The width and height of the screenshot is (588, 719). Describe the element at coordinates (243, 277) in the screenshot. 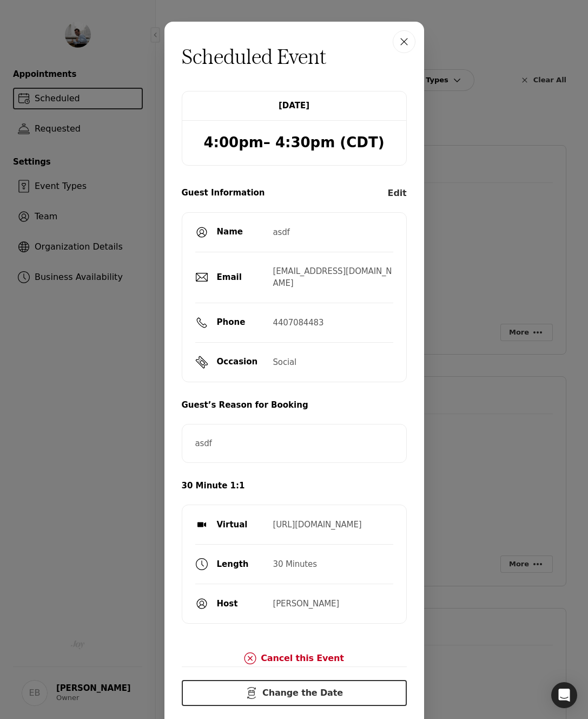

I see `div: Email` at that location.